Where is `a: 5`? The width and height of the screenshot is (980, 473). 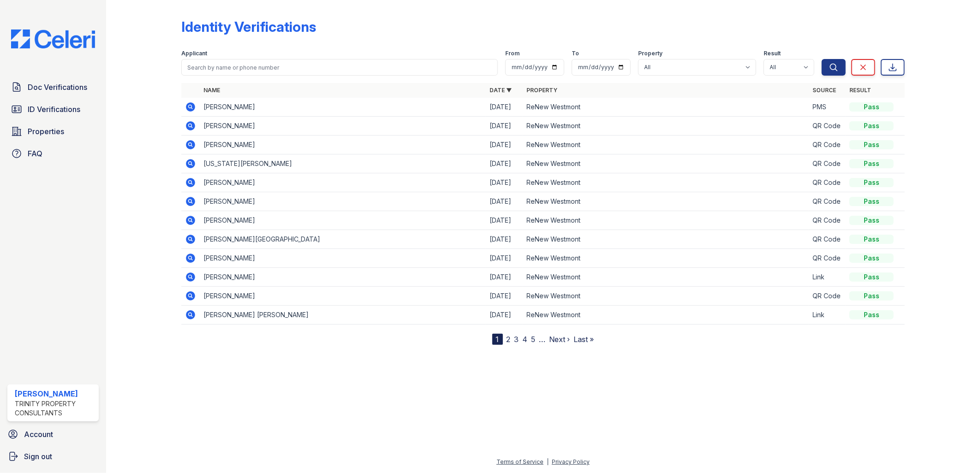
a: 5 is located at coordinates (534, 339).